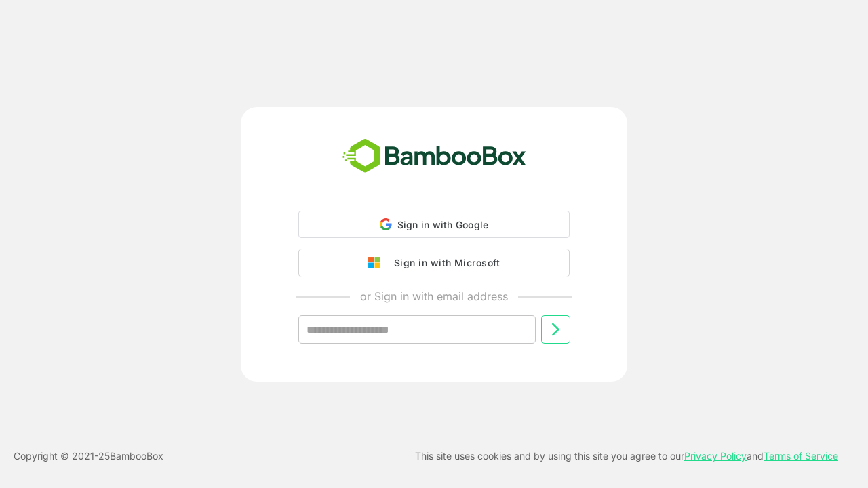 This screenshot has width=868, height=488. What do you see at coordinates (801, 455) in the screenshot?
I see `a: Terms of Service` at bounding box center [801, 455].